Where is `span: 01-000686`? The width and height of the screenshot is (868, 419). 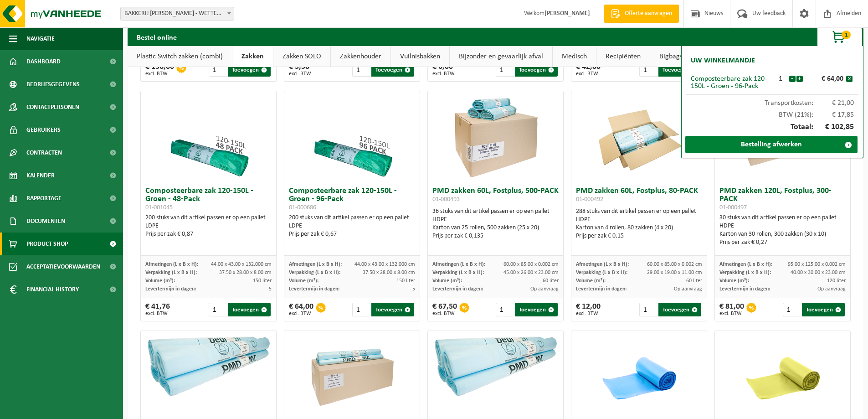
span: 01-000686 is located at coordinates (303, 207).